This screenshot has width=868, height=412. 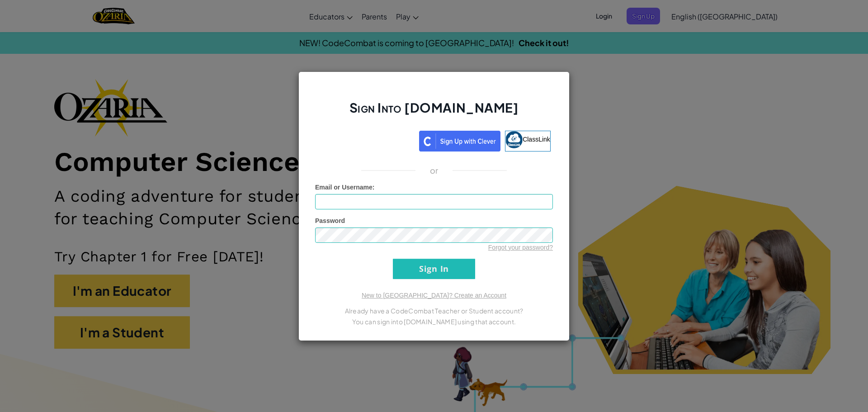 What do you see at coordinates (434, 311) in the screenshot?
I see `p: Already have a CodeCombat Teacher or Student account?` at bounding box center [434, 311].